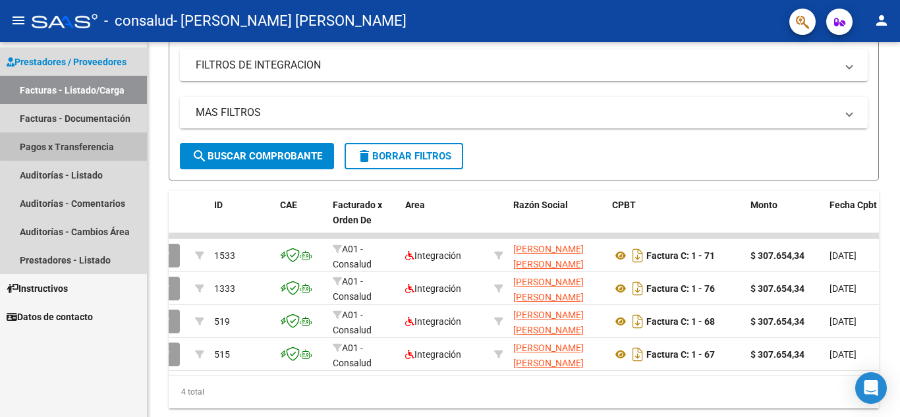  Describe the element at coordinates (853, 205) in the screenshot. I see `span: Fecha Cpbt` at that location.